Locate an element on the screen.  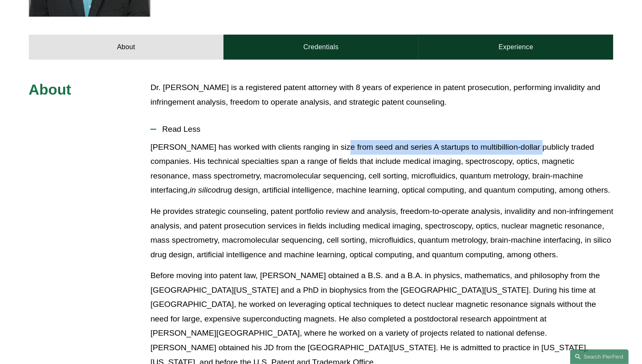
a: Experience is located at coordinates (516, 47).